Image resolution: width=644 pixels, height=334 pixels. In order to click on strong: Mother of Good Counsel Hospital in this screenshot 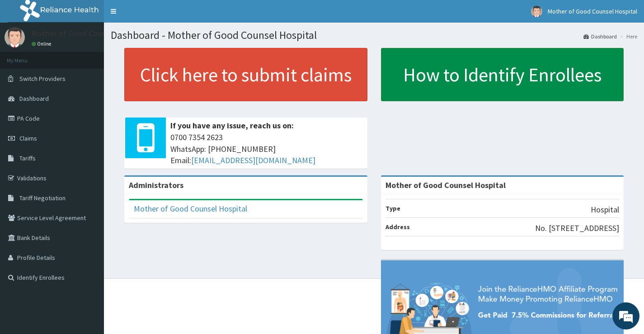, I will do `click(446, 185)`.